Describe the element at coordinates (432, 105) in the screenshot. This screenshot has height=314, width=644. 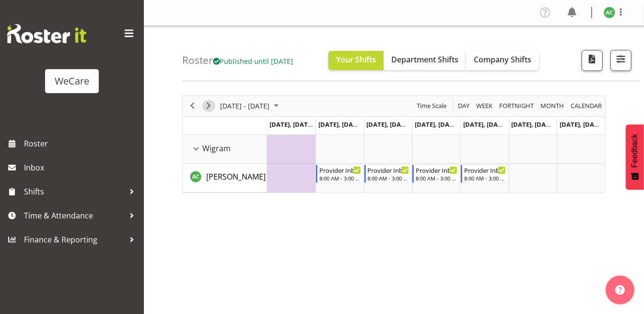
I see `span: Time Scale` at that location.